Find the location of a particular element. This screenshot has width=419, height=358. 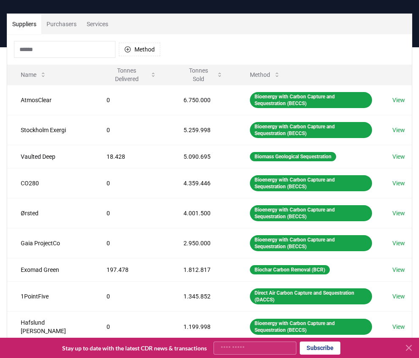

td: AtmosClear is located at coordinates (50, 100).